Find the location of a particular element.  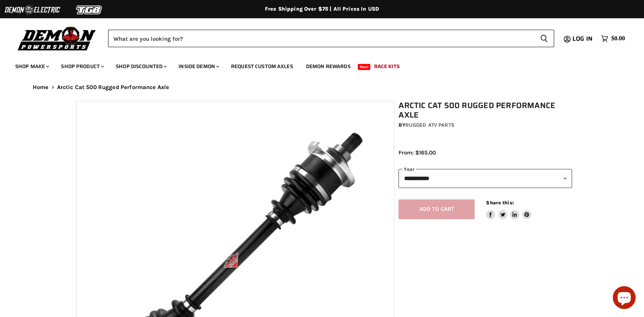

a: Rugged ATV Parts is located at coordinates (430, 125).